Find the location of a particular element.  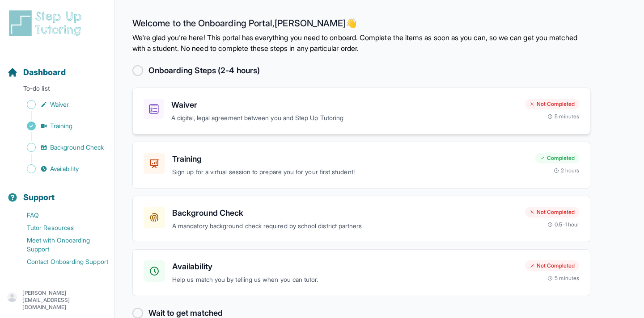

a: Availability is located at coordinates (60, 169).